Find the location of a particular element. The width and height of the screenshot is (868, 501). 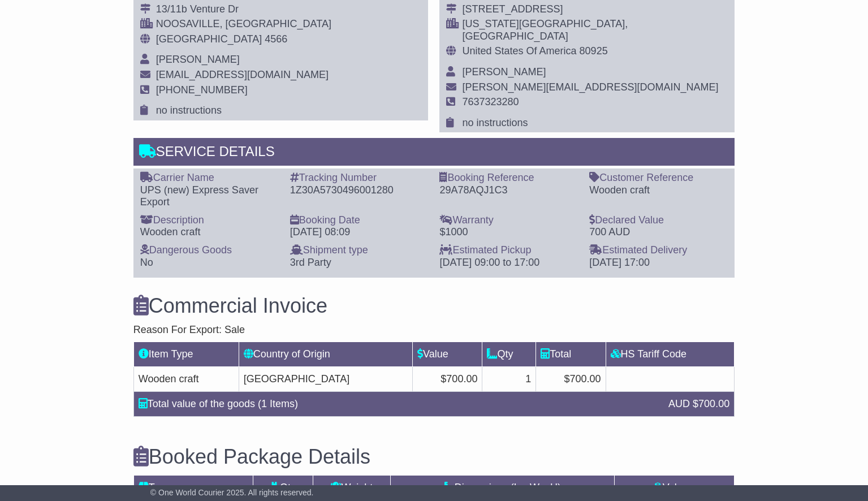

div: $1000 is located at coordinates (509, 232).